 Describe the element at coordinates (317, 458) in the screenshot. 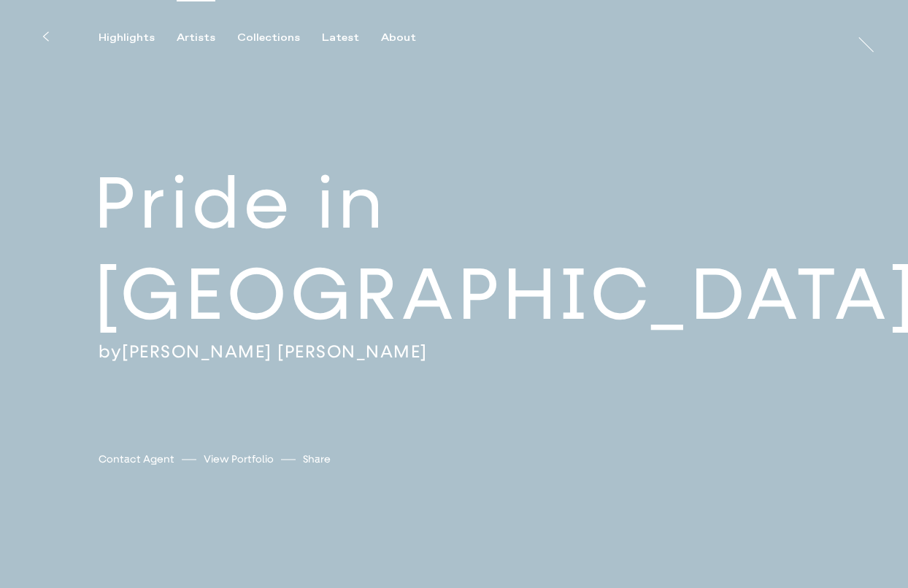

I see `button: Share` at that location.